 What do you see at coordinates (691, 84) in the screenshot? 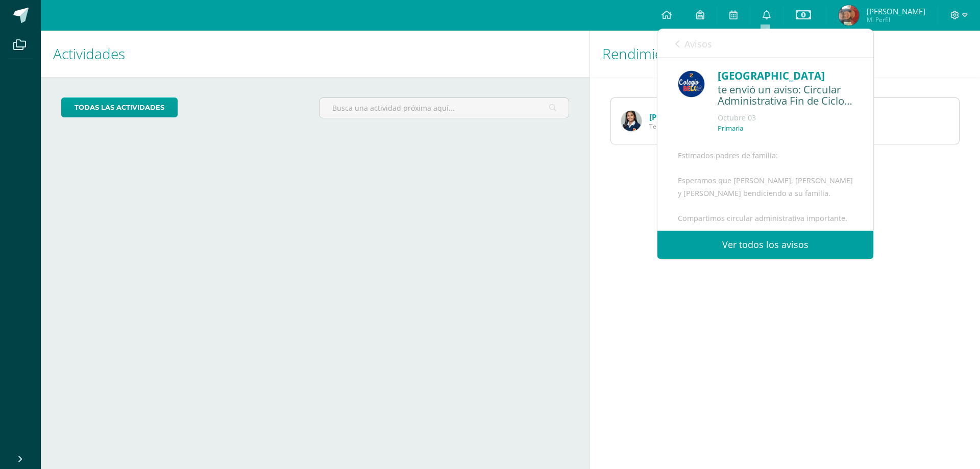
I see `img: 919ad801bb7643f6f997765cf4083301.png` at bounding box center [691, 84].